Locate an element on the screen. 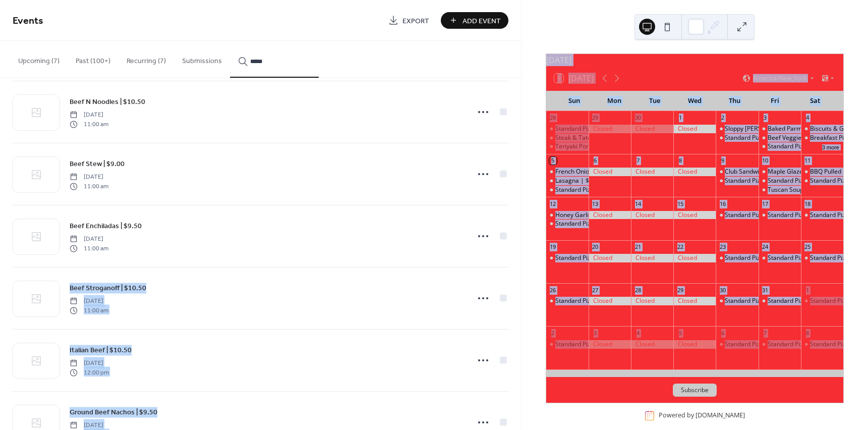 The height and width of the screenshot is (430, 868). div: 16 is located at coordinates (722, 204).